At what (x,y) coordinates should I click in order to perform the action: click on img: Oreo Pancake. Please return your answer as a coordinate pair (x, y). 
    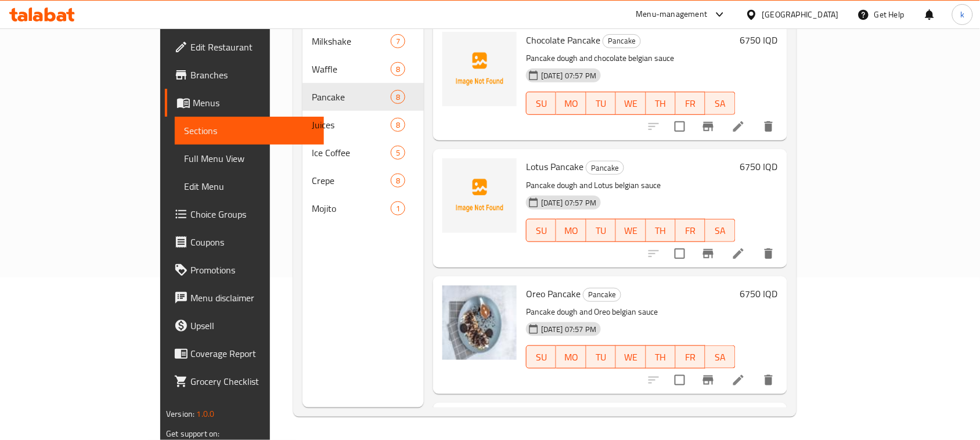
    Looking at the image, I should click on (480, 323).